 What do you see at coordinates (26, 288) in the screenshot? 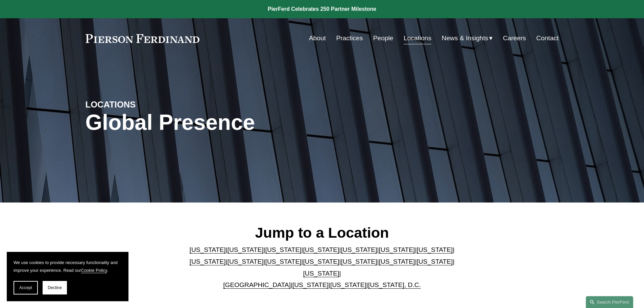
I see `span: Accept` at bounding box center [26, 288].